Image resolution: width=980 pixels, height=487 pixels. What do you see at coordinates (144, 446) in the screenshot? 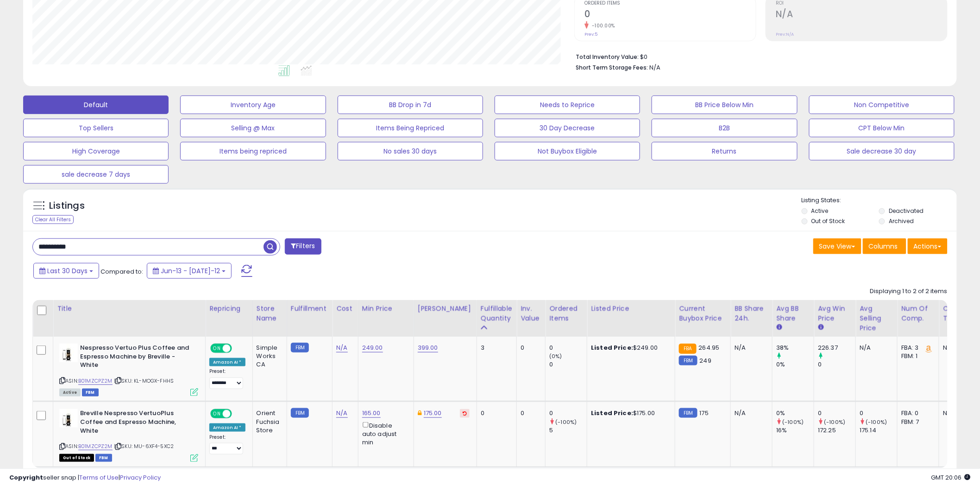
I see `span: | SKU: MU-6XF4-5XC2` at bounding box center [144, 446].